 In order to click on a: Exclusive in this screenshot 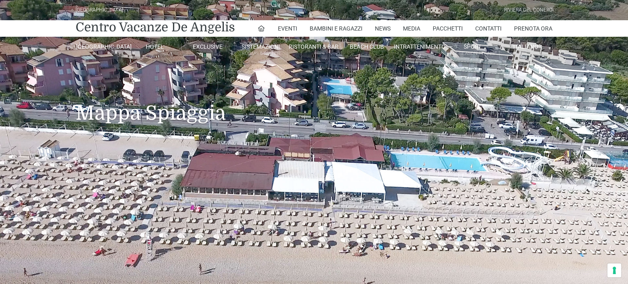, I will do `click(208, 47)`.